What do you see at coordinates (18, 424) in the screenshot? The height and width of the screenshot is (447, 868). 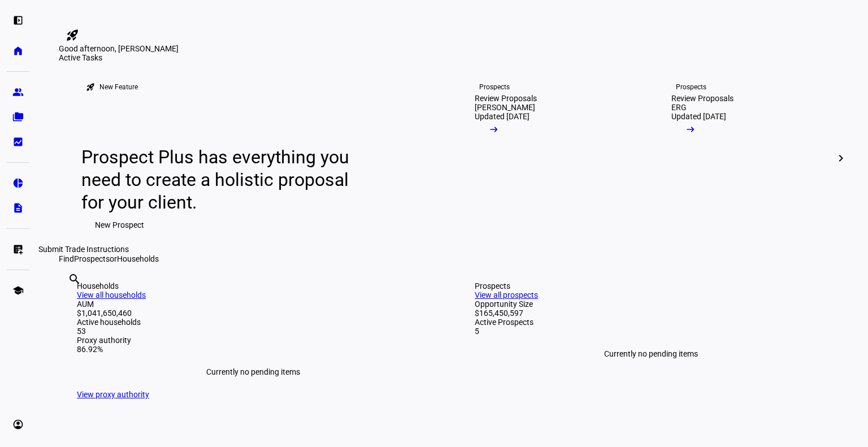 I see `eth-mat-symbol: account_circle` at bounding box center [18, 424].